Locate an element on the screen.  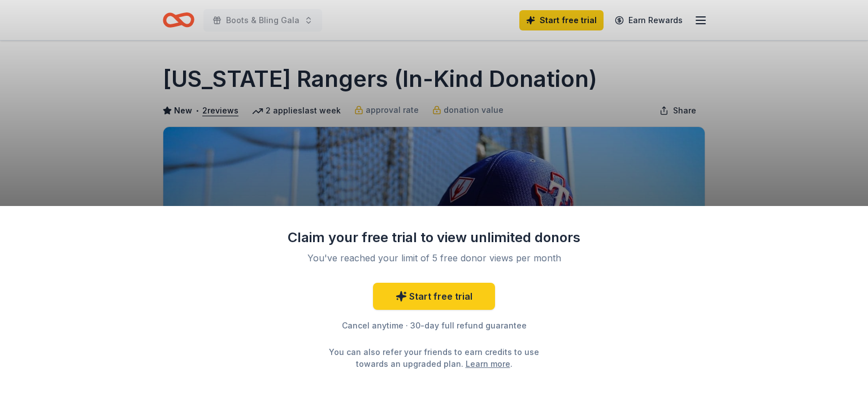
div: You can also refer your friends to earn credits to use towards an upgraded plan. . is located at coordinates (434, 358).